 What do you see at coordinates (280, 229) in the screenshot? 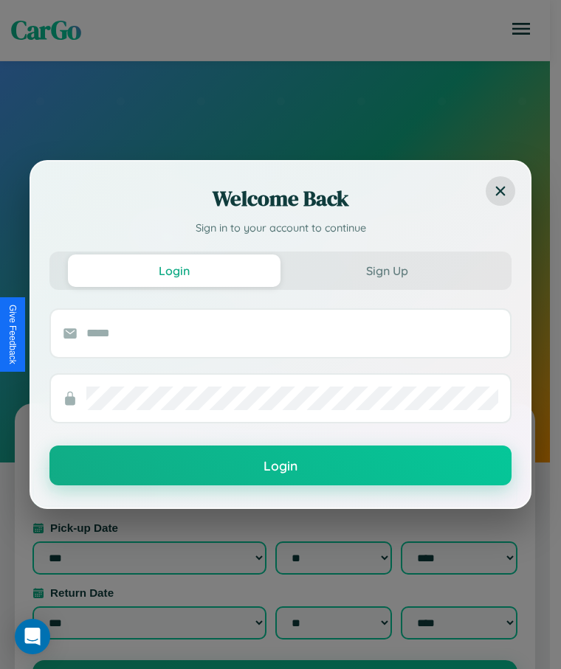
I see `p: Sign in to your account to continue` at bounding box center [280, 229].